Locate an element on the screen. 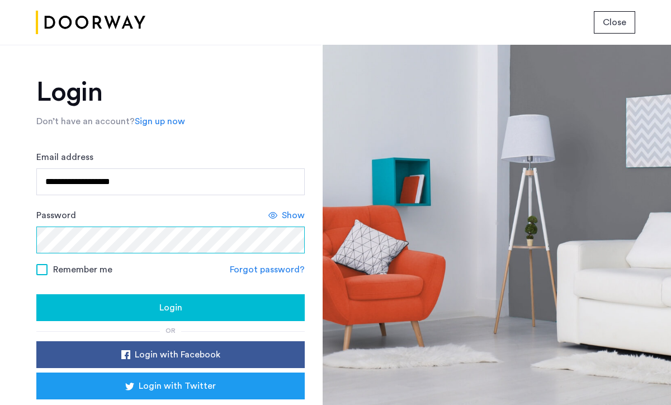 This screenshot has height=405, width=671. span: Login with Twitter is located at coordinates (177, 386).